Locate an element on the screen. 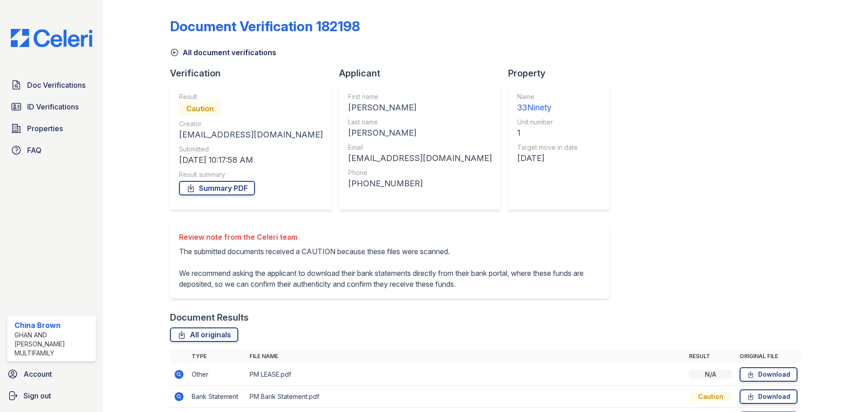  th: Original file is located at coordinates (769, 357).